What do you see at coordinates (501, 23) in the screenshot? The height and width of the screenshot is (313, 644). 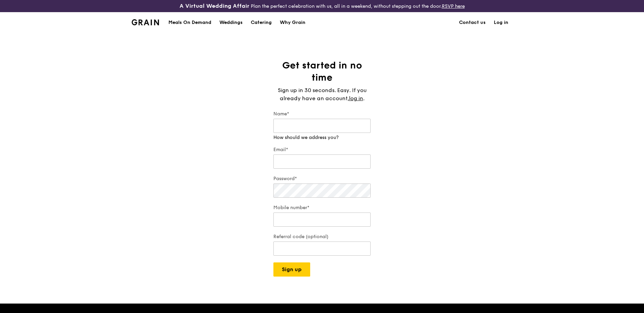 I see `a: Log in` at bounding box center [501, 23].